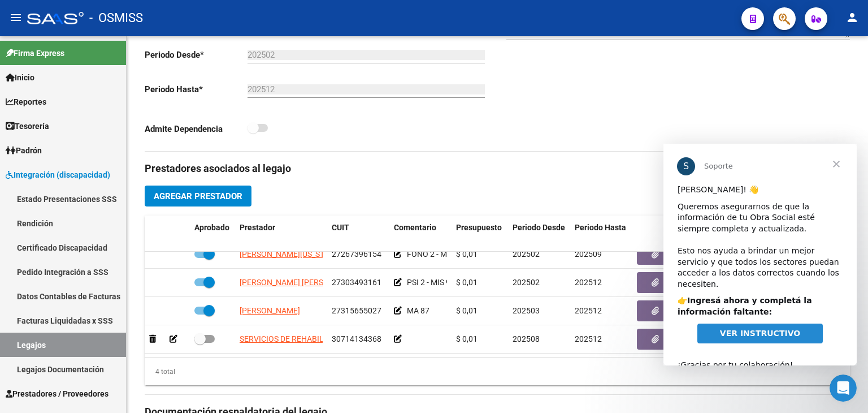  What do you see at coordinates (23, 23) in the screenshot?
I see `div: Profile image for Soporte` at bounding box center [23, 23].